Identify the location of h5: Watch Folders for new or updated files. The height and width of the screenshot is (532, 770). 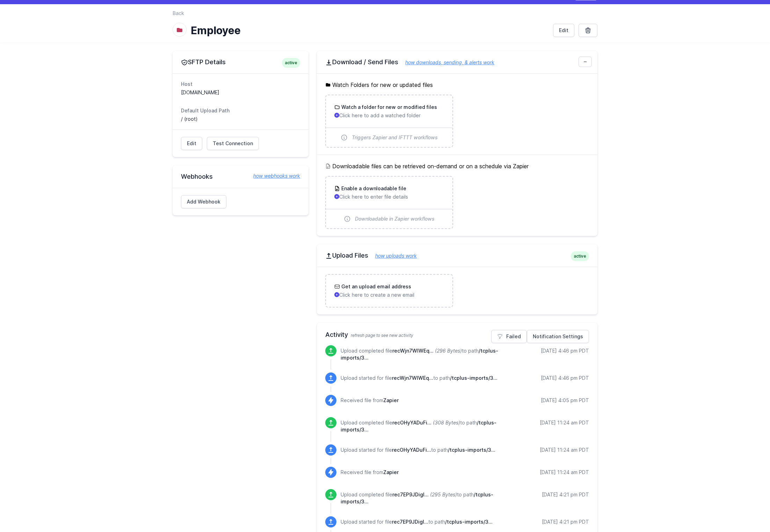
(457, 85).